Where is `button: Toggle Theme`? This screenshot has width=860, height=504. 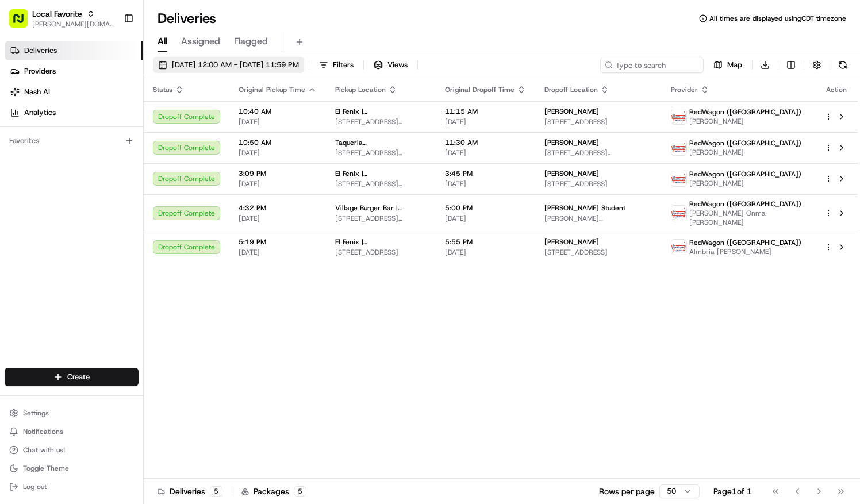 button: Toggle Theme is located at coordinates (71, 468).